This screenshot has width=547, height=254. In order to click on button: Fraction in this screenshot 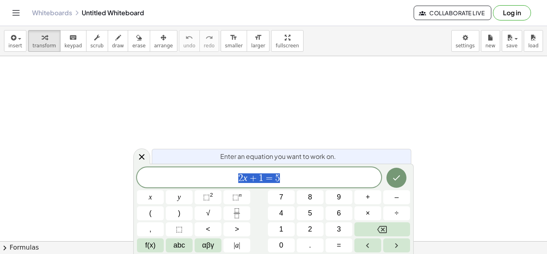, I will do `click(237, 213)`.